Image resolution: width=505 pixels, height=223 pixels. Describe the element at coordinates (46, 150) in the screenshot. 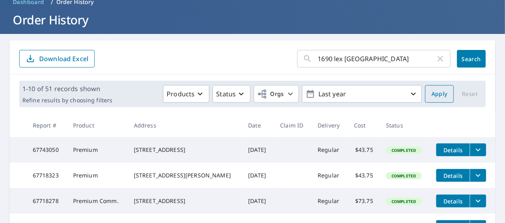

I see `td: 67743050` at that location.